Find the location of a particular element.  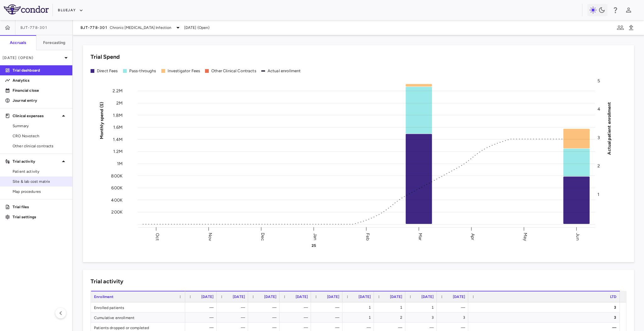

span: CRO Novotech is located at coordinates (40, 136).